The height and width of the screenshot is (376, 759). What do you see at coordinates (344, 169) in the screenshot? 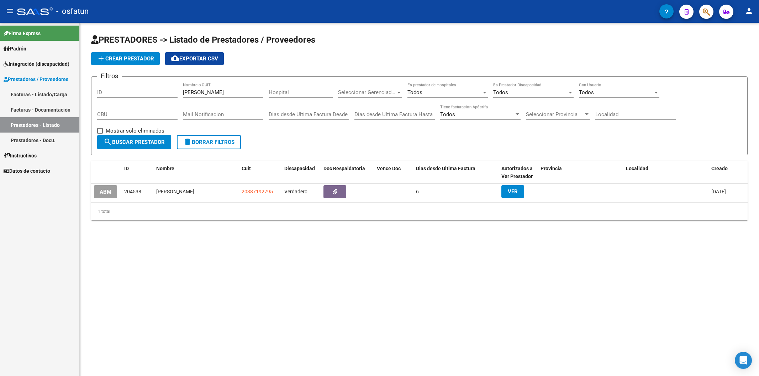
I see `span: Doc Respaldatoria` at bounding box center [344, 169].